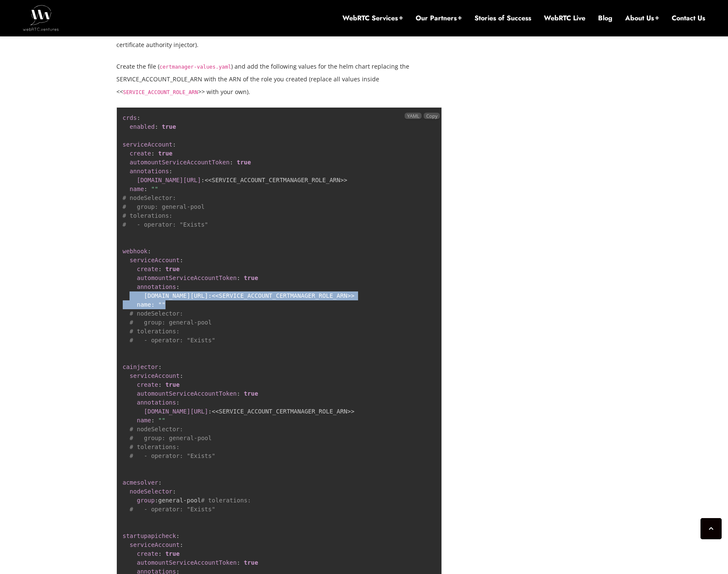  I want to click on p: Create the file ( ) and add the following values for the helm chart replacing the SERVICE_ACCOUNT..., so click(280, 79).